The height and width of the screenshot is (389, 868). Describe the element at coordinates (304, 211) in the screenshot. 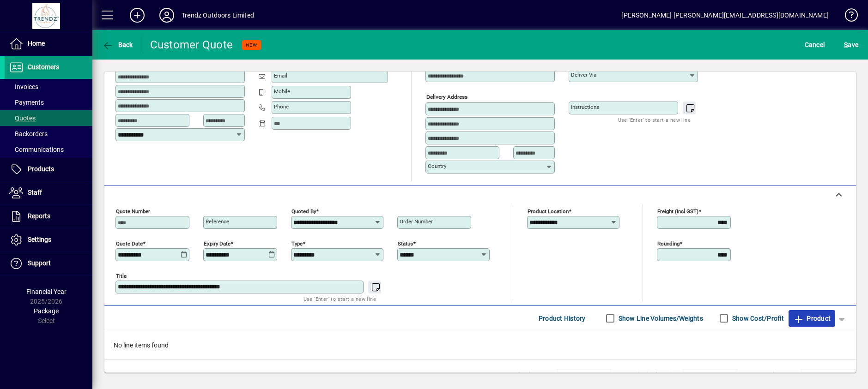

I see `mat-label: Quoted by` at that location.